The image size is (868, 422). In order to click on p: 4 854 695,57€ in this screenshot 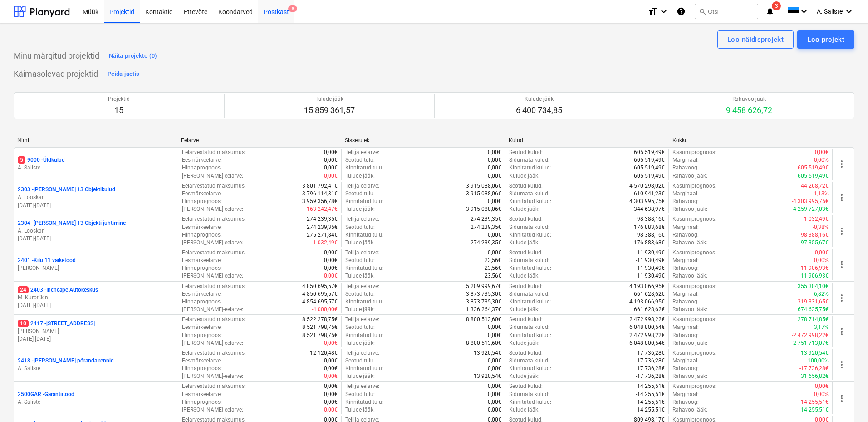, I will do `click(320, 302)`.